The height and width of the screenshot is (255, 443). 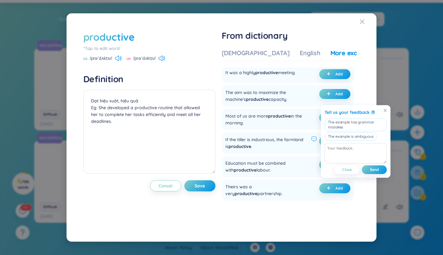 I want to click on div: It was a highly meeting., so click(x=260, y=74).